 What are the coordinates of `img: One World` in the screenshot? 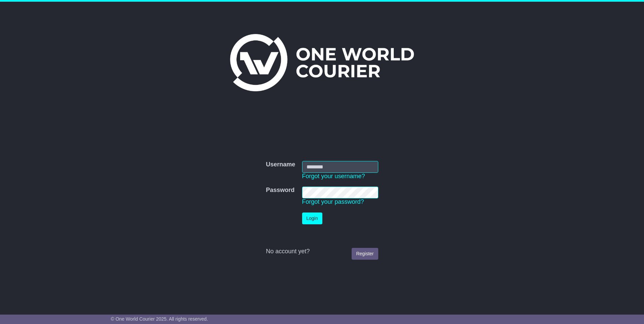 It's located at (322, 63).